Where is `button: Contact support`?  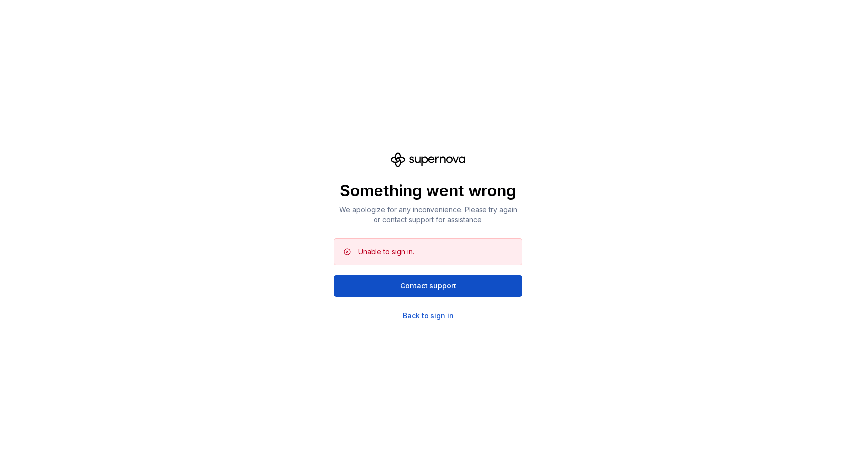 button: Contact support is located at coordinates (428, 286).